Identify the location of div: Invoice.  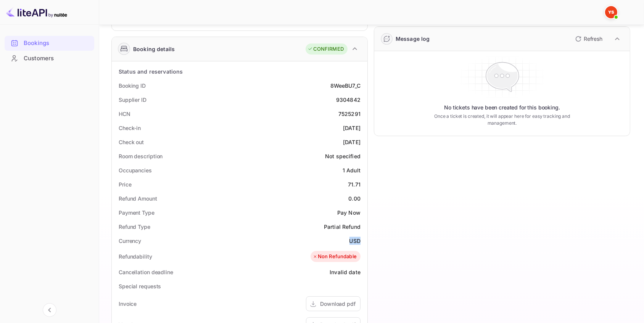
(127, 303).